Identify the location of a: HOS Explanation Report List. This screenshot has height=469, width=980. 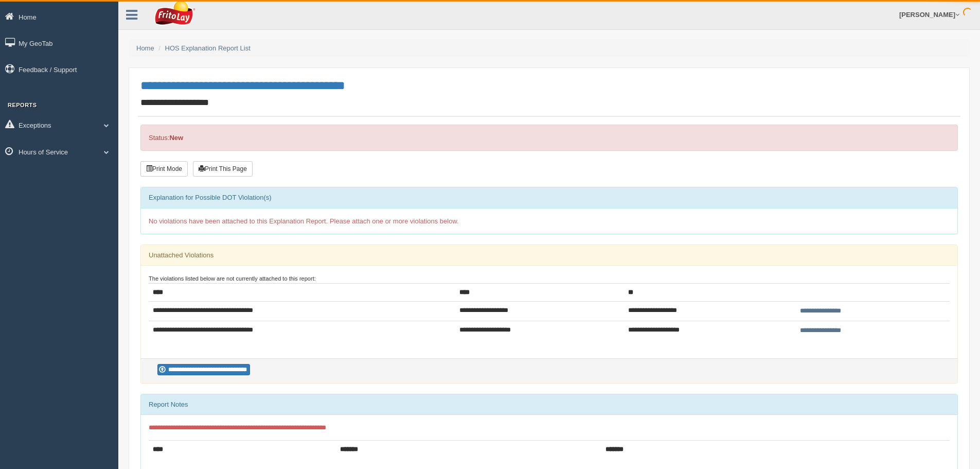
(208, 48).